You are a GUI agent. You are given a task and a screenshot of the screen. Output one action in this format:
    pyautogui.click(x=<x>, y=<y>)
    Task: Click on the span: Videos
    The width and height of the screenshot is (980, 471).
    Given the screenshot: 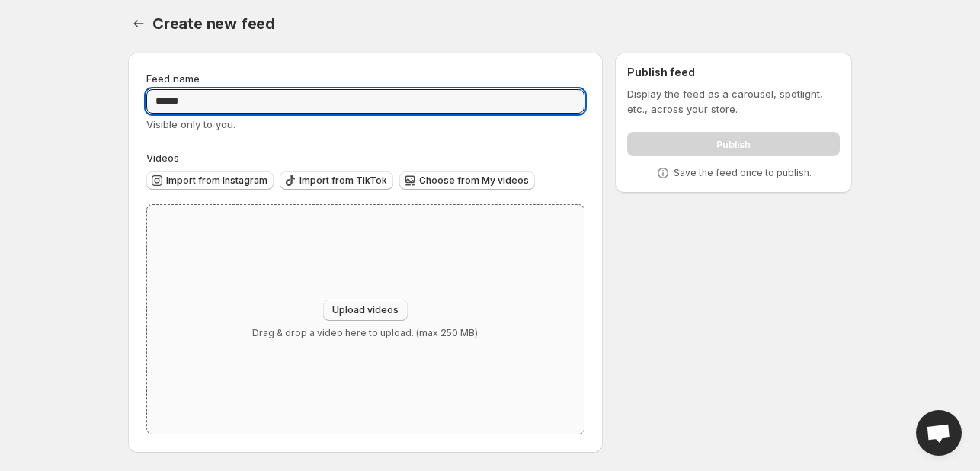 What is the action you would take?
    pyautogui.click(x=163, y=158)
    